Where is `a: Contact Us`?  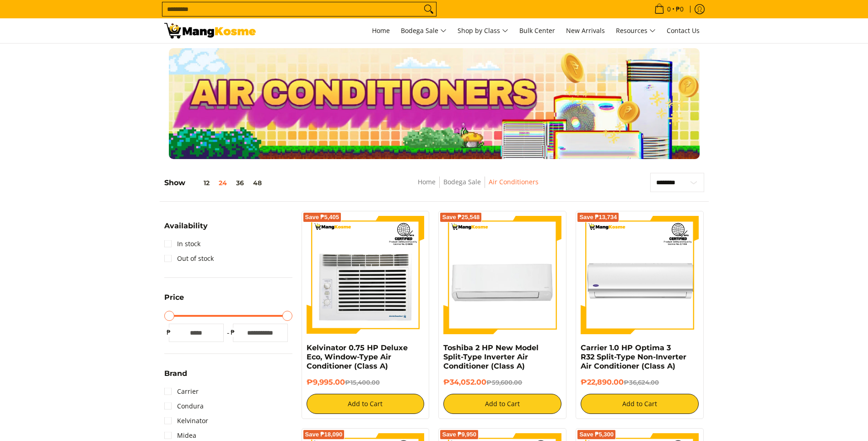 a: Contact Us is located at coordinates (684, 31).